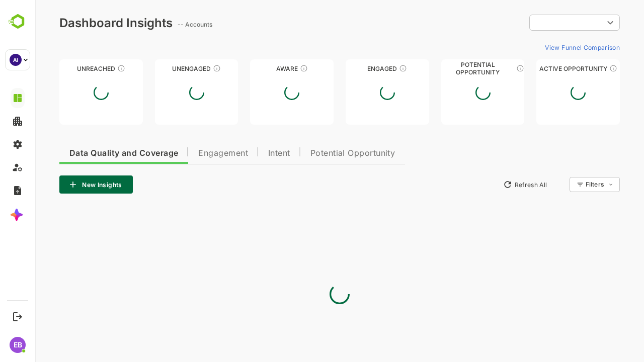 Image resolution: width=644 pixels, height=362 pixels. I want to click on div: These accounts have open opportunities which might be at any of the Sales Stages, so click(578, 68).